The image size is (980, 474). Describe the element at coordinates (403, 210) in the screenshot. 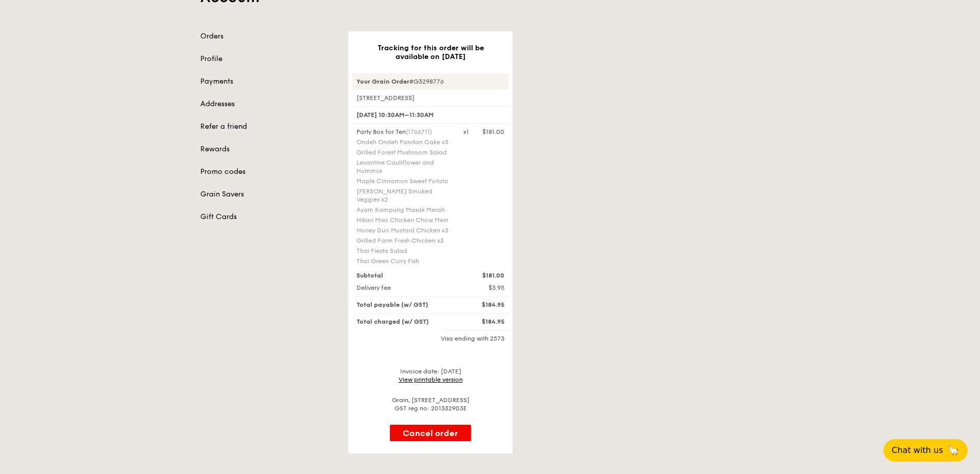

I see `div: Ayam Kampung Masak Merah` at that location.